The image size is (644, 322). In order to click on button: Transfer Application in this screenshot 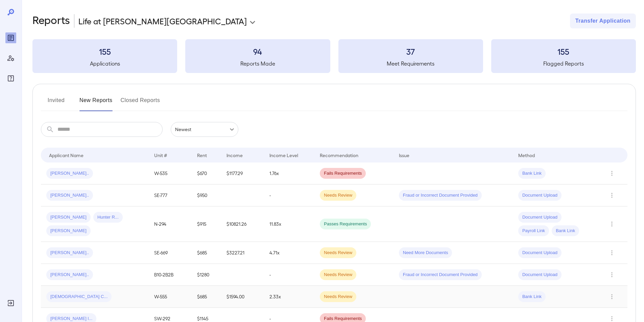, I will do `click(603, 21)`.